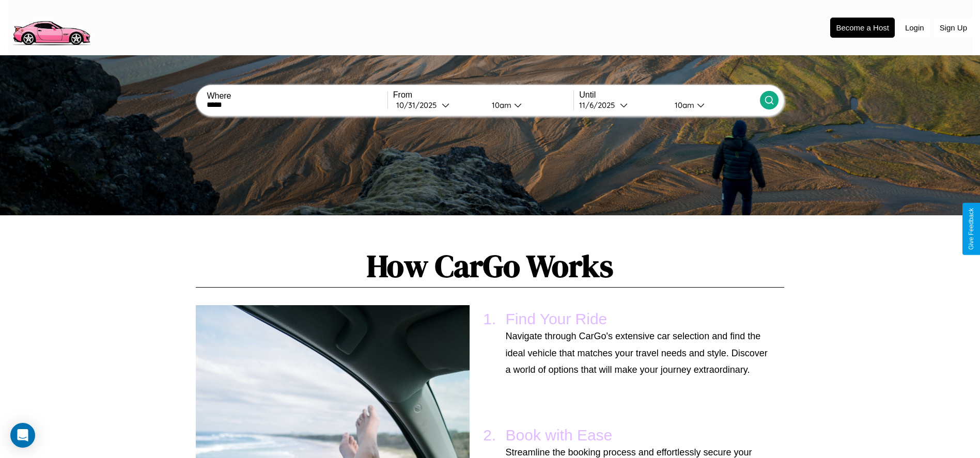 The height and width of the screenshot is (458, 980). Describe the element at coordinates (599, 105) in the screenshot. I see `div: 11 / 6 / 2025` at that location.